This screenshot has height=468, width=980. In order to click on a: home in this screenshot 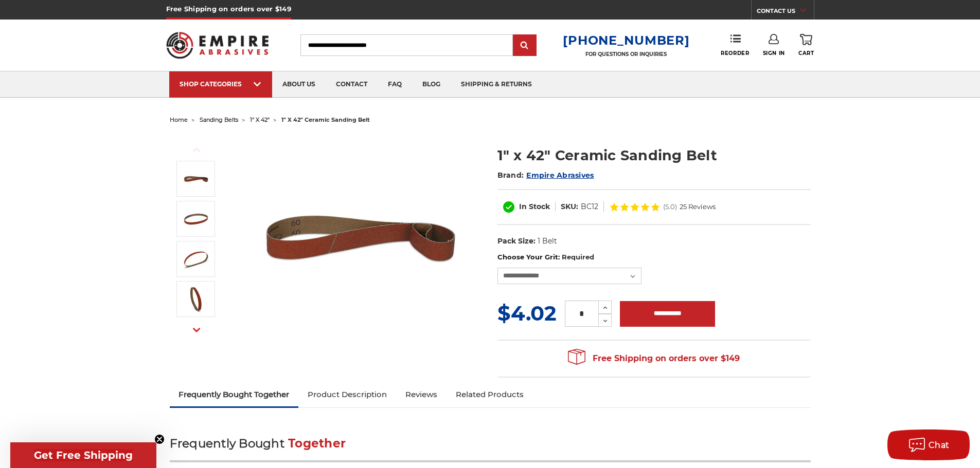, I will do `click(178, 119)`.